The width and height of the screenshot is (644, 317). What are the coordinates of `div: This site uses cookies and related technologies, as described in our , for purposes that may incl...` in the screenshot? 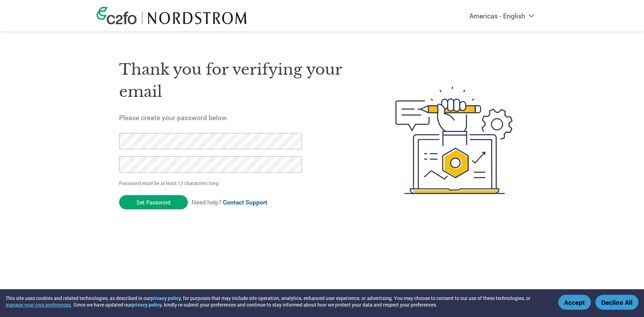 It's located at (276, 302).